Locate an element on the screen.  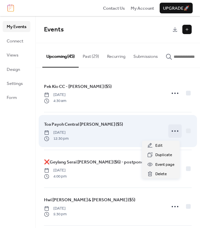
span: Edit is located at coordinates (159, 146).